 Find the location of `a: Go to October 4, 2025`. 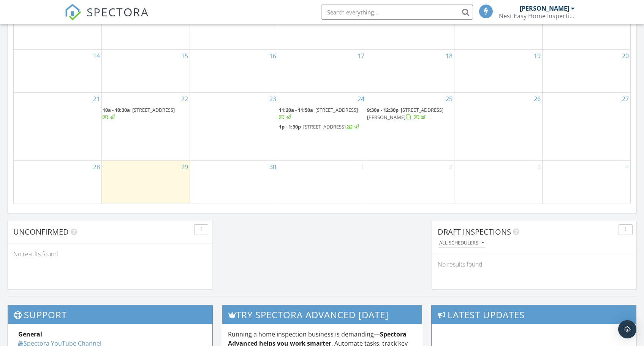

a: Go to October 4, 2025 is located at coordinates (627, 167).